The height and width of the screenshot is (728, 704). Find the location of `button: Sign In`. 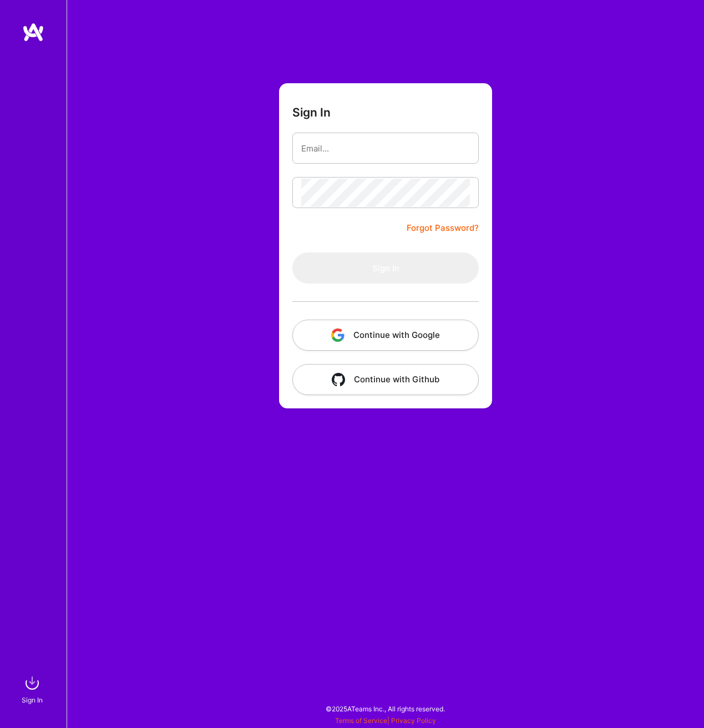

button: Sign In is located at coordinates (385, 268).